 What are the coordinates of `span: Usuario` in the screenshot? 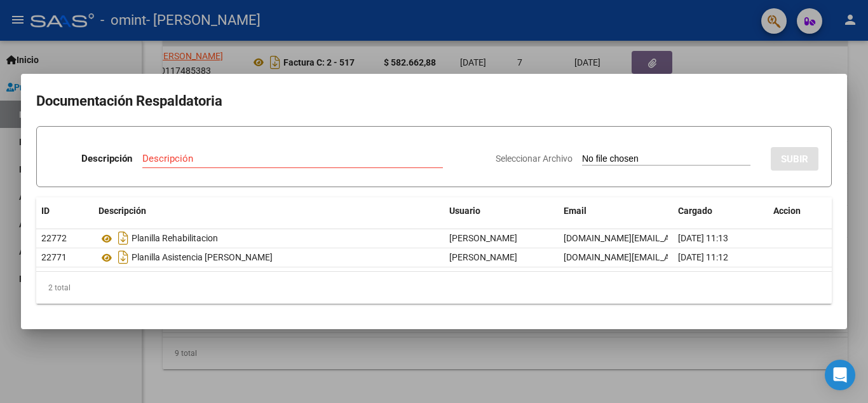 It's located at (465, 211).